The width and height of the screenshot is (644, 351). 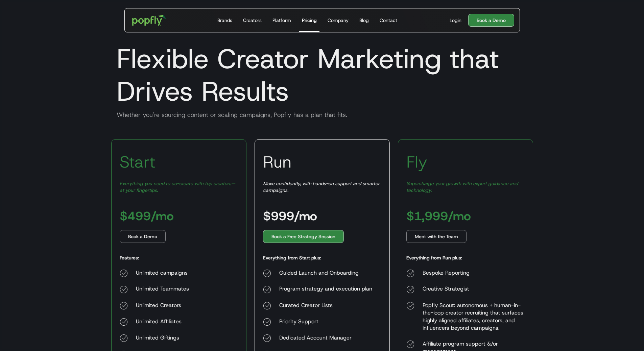 I want to click on h3: $1,999/mo, so click(x=439, y=216).